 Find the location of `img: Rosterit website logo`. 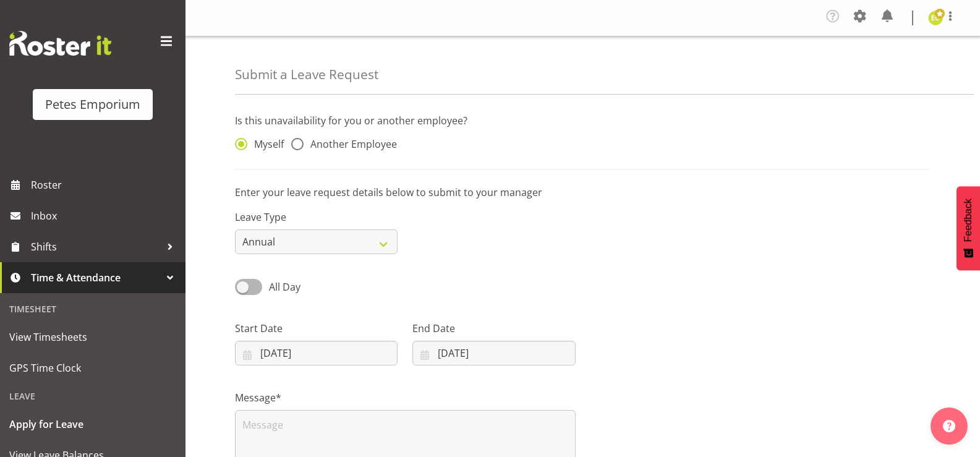

img: Rosterit website logo is located at coordinates (60, 43).